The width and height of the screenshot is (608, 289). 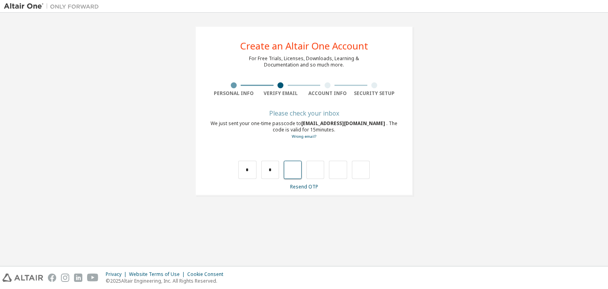 What do you see at coordinates (65, 277) in the screenshot?
I see `img: instagram.svg` at bounding box center [65, 277].